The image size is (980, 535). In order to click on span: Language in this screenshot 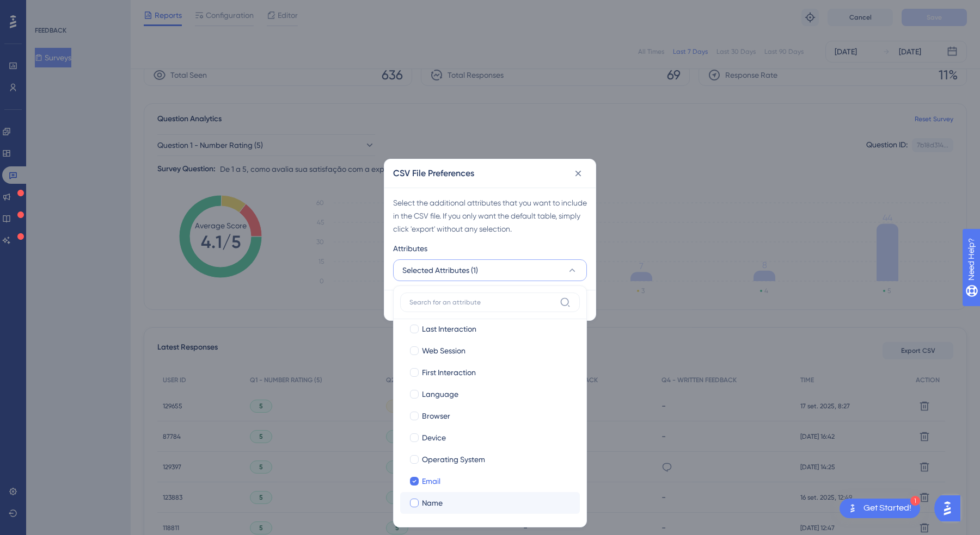, I will do `click(440, 395)`.